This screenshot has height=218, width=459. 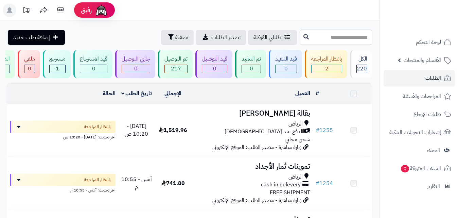 I want to click on a: تاريخ الطلب, so click(x=137, y=93).